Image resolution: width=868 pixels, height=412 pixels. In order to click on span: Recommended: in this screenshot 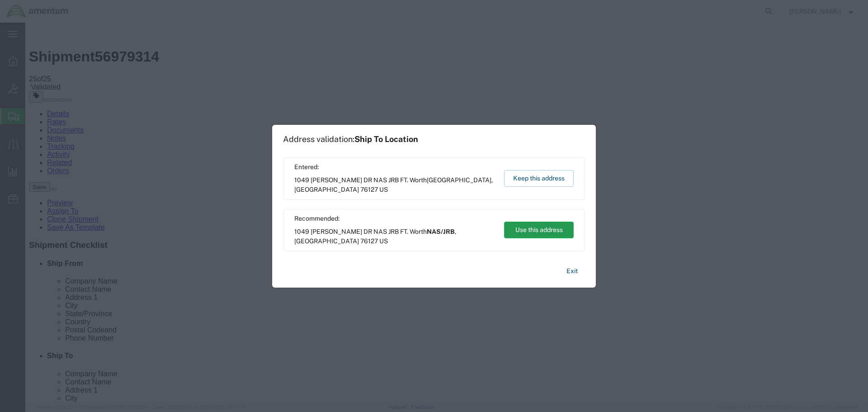, I will do `click(395, 219)`.